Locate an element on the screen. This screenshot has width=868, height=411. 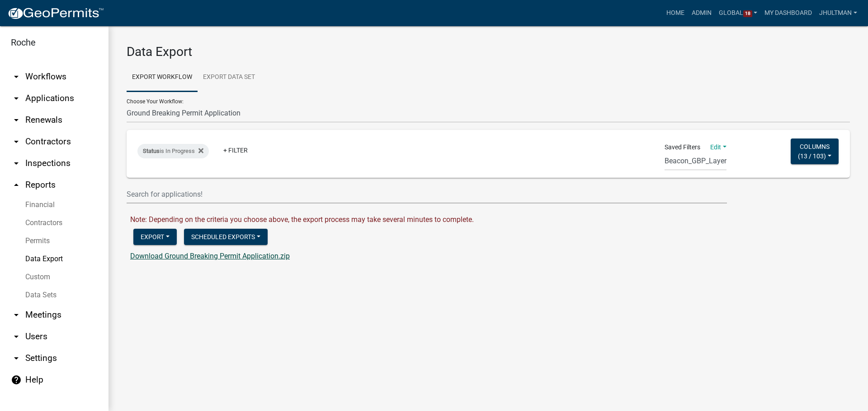
a: Export Workflow is located at coordinates (162, 78).